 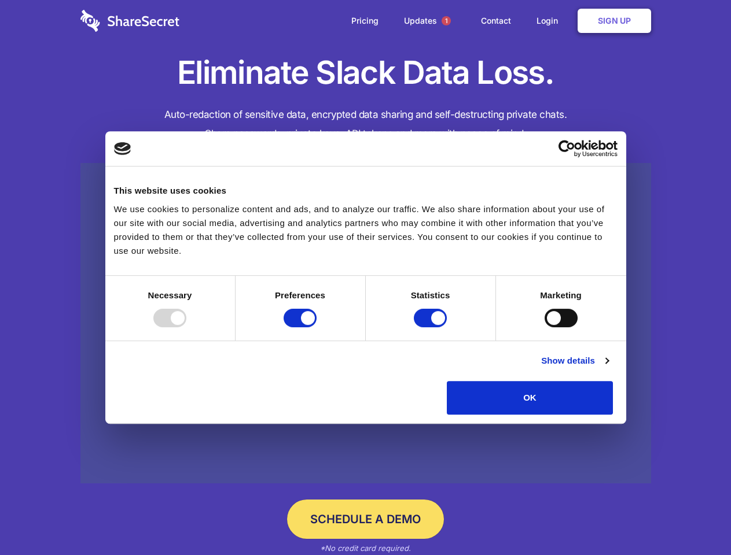 What do you see at coordinates (123, 149) in the screenshot?
I see `img: logo` at bounding box center [123, 149].